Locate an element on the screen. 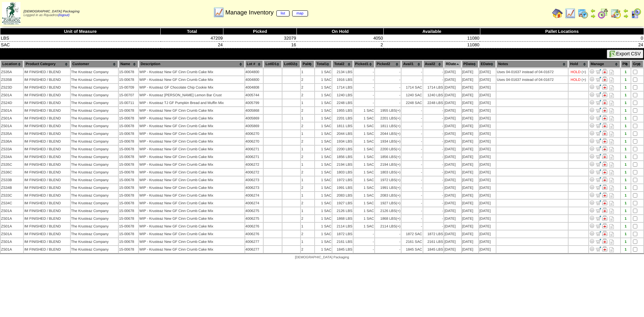 This screenshot has width=644, height=317. td: 32079 is located at coordinates (260, 38).